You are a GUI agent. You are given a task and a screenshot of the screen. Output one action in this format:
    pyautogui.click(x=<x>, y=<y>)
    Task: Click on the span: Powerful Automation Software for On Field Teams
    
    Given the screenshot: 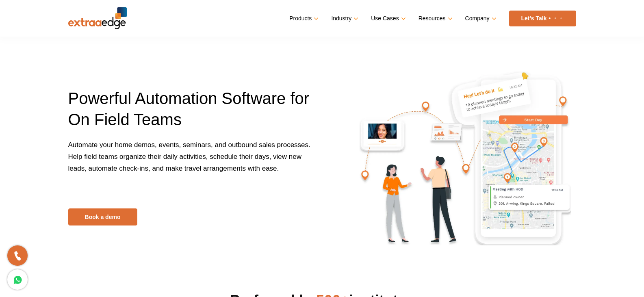 What is the action you would take?
    pyautogui.click(x=189, y=109)
    